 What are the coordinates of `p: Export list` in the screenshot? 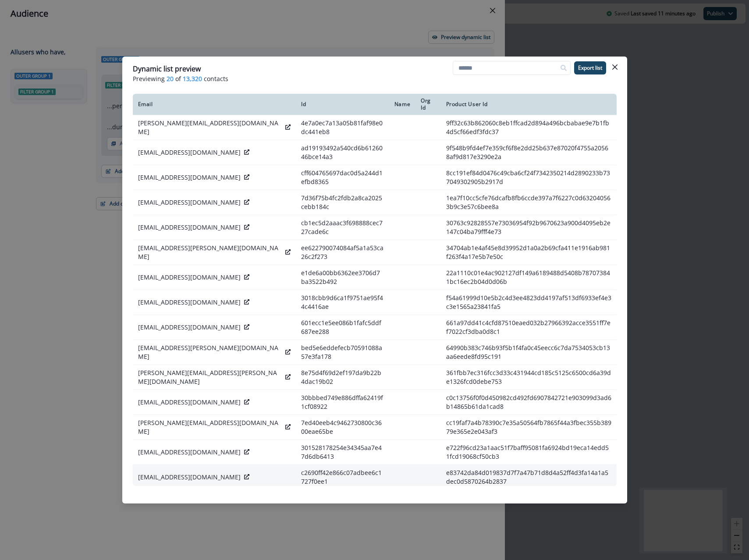 It's located at (589, 68).